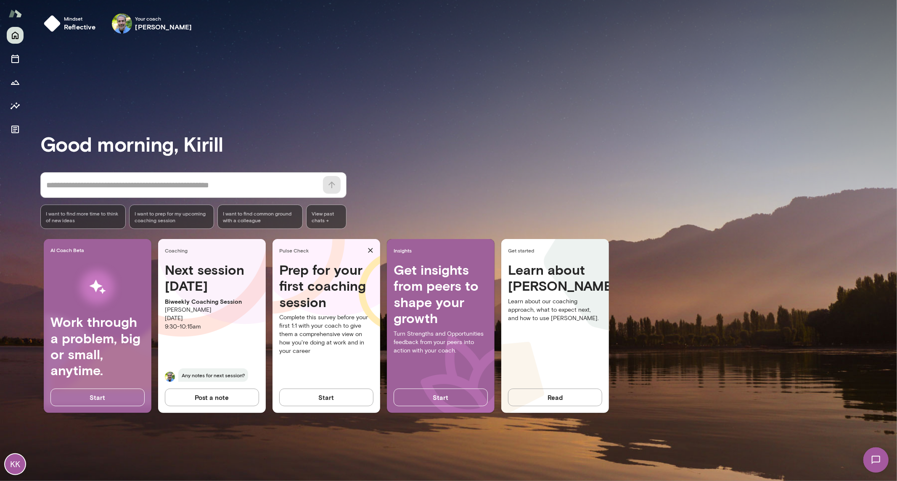 The width and height of the screenshot is (897, 481). I want to click on span: Mindset, so click(80, 19).